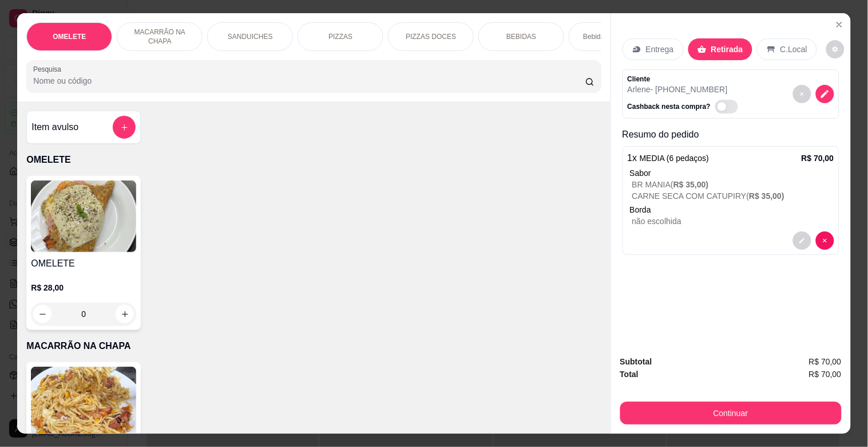 The image size is (868, 447). What do you see at coordinates (522, 36) in the screenshot?
I see `p: BEBIDAS` at bounding box center [522, 36].